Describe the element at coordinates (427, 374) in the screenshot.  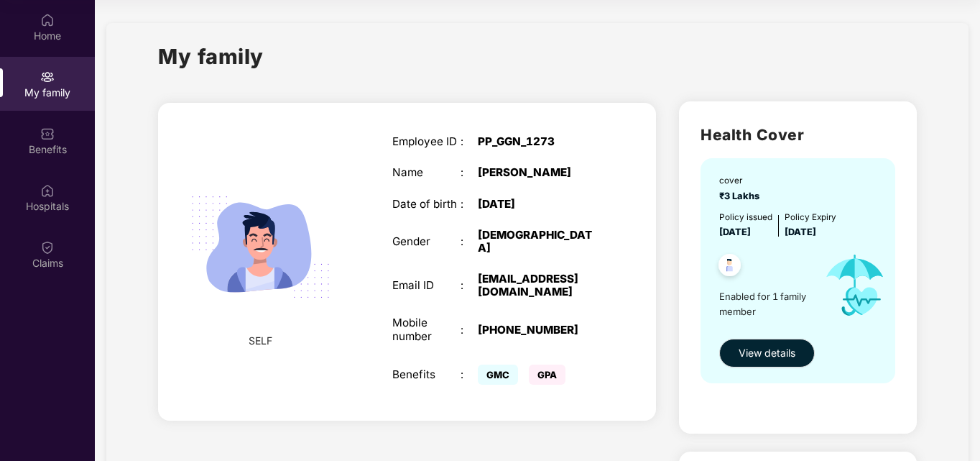
I see `div: Benefits` at that location.